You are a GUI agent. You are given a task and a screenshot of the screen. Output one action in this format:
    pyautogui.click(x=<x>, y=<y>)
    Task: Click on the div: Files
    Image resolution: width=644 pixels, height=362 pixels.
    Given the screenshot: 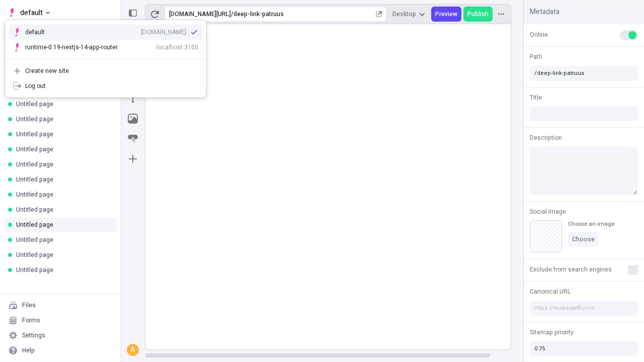 What is the action you would take?
    pyautogui.click(x=28, y=305)
    